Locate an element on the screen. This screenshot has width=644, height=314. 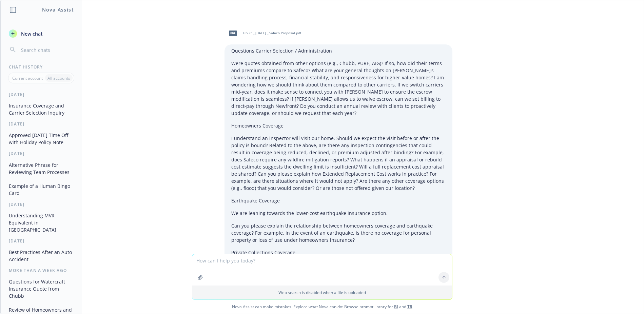
a: BI is located at coordinates (397, 306).